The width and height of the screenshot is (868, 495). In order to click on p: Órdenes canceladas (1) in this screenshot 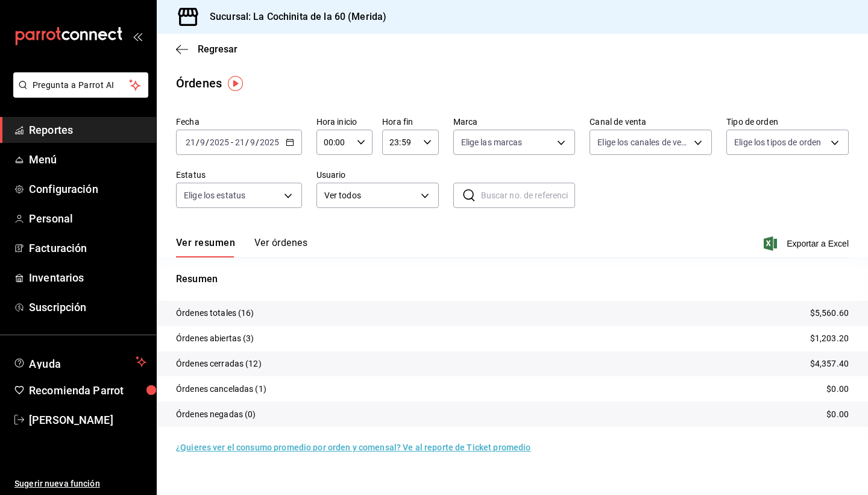, I will do `click(221, 389)`.